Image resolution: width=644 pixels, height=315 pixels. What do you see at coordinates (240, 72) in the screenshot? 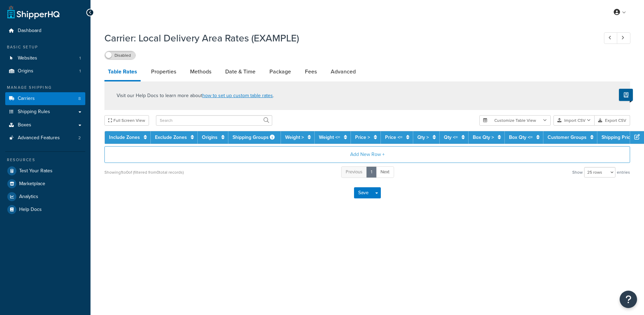
I see `a: Date & Time` at bounding box center [240, 72].